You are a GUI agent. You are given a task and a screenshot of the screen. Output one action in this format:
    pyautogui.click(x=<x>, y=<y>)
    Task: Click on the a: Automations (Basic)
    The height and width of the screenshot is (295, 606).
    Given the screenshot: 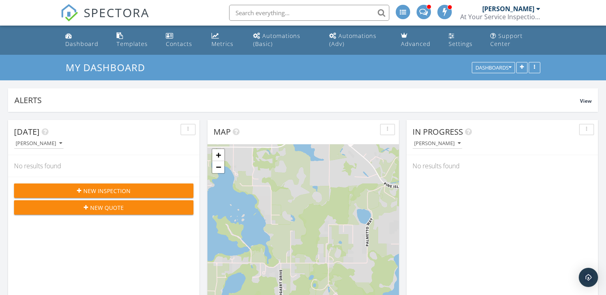 What is the action you would take?
    pyautogui.click(x=285, y=40)
    